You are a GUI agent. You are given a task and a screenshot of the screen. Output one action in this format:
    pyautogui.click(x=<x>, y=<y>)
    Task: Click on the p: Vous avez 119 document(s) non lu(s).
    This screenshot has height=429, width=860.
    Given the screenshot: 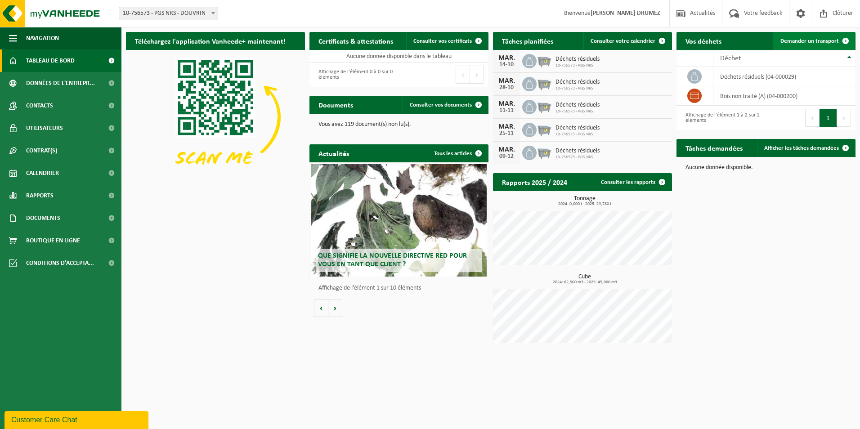 What is the action you would take?
    pyautogui.click(x=399, y=125)
    